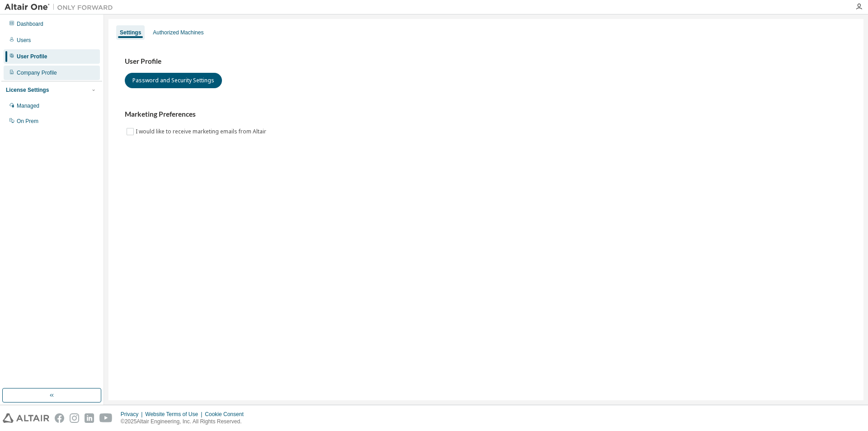 The width and height of the screenshot is (868, 431). Describe the element at coordinates (227, 414) in the screenshot. I see `div: Cookie Consent` at that location.